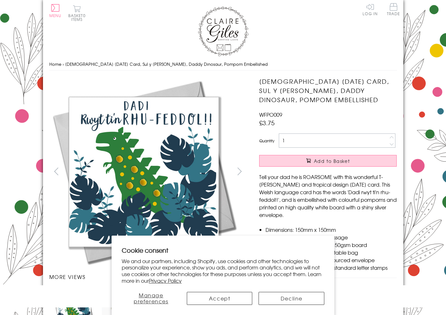 Image resolution: width=446 pixels, height=315 pixels. Describe the element at coordinates (271, 114) in the screenshot. I see `span: WFPO009` at that location.